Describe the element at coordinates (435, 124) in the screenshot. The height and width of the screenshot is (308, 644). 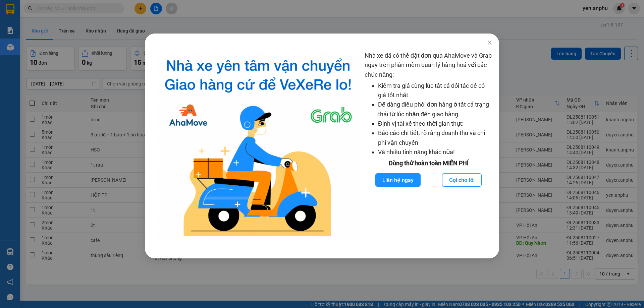
I see `li: Định vị tài xế theo thời gian thực` at that location.